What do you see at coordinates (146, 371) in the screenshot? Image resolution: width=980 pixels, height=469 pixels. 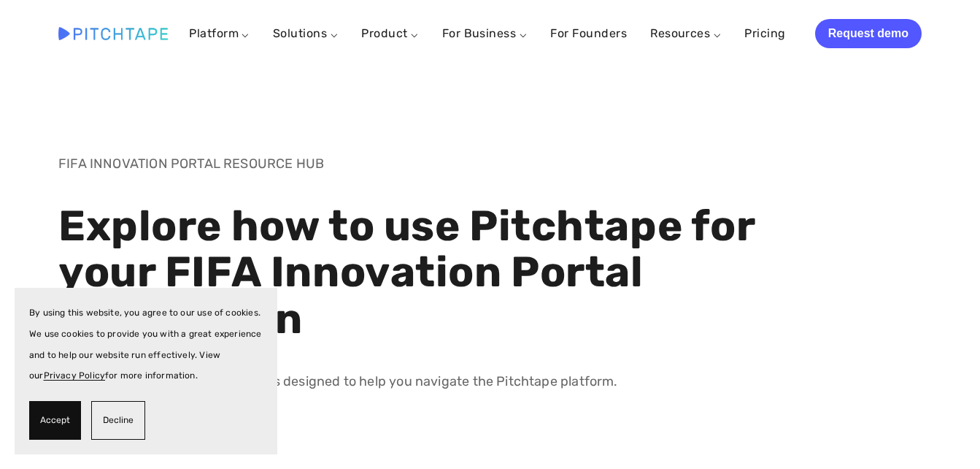 I see `section: Cookie banner` at bounding box center [146, 371].